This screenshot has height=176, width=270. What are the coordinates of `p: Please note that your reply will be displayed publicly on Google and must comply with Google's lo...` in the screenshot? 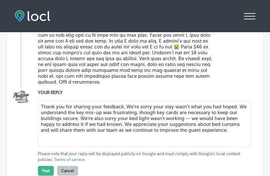 It's located at (142, 156).